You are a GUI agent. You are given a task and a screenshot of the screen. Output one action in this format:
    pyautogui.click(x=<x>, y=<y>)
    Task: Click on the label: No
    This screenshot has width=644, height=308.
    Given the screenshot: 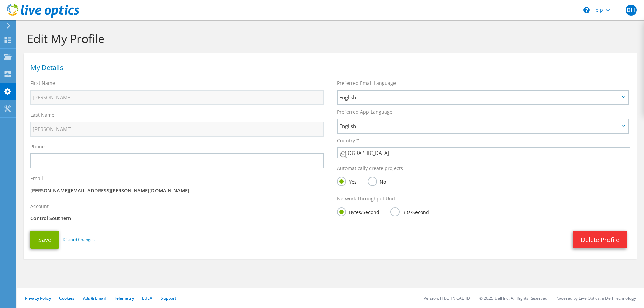 What is the action you would take?
    pyautogui.click(x=377, y=181)
    